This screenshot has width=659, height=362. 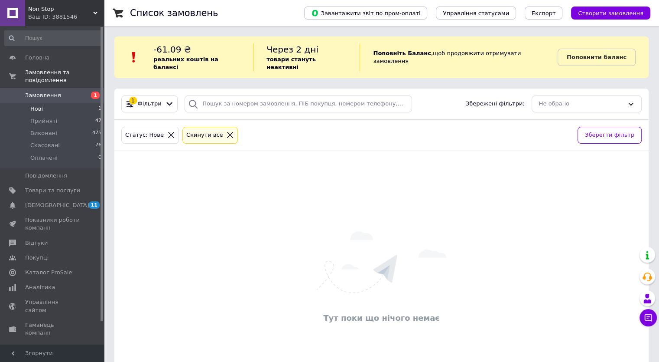 I want to click on span: Зберегти фільтр, so click(x=610, y=135).